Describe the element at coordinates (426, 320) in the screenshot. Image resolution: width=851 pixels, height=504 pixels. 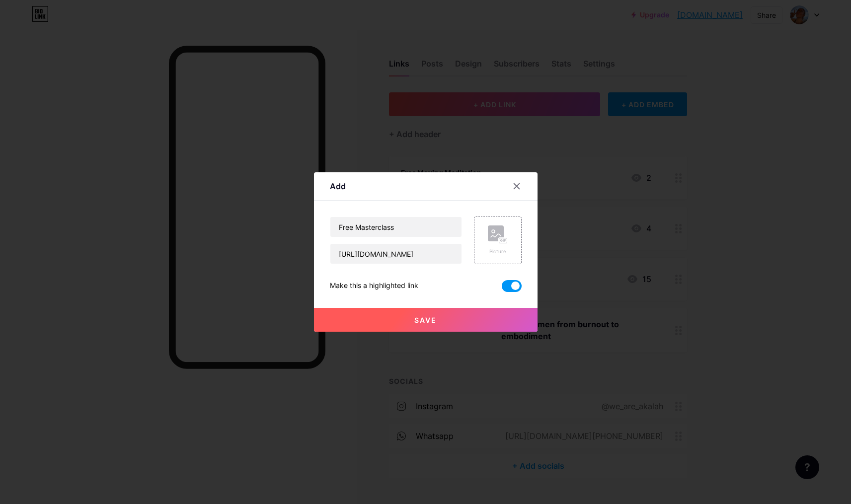
I see `button: Save` at that location.